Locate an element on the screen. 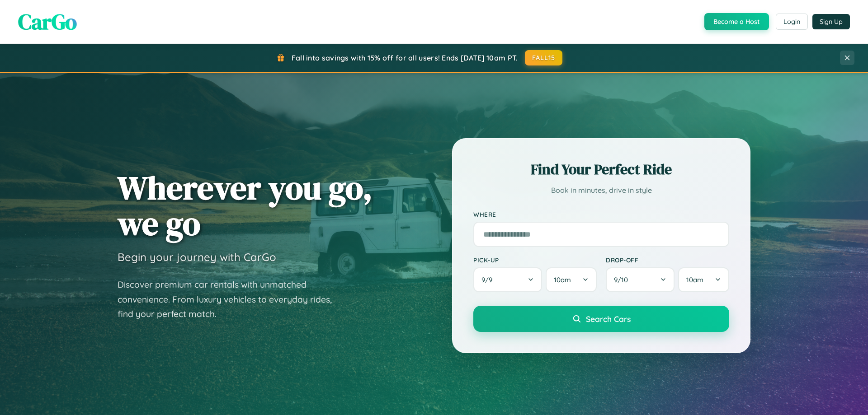 The height and width of the screenshot is (415, 868). button: 9/9 is located at coordinates (507, 280).